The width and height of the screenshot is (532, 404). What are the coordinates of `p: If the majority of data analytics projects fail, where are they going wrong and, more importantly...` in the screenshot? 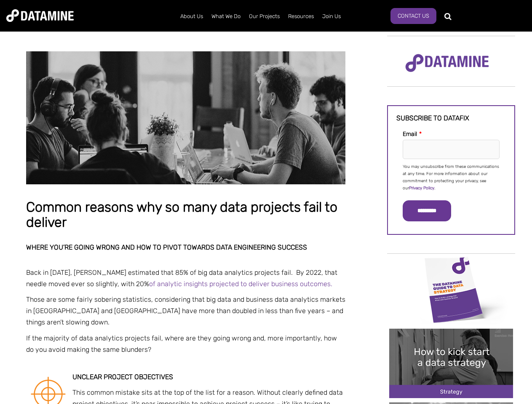 It's located at (186, 344).